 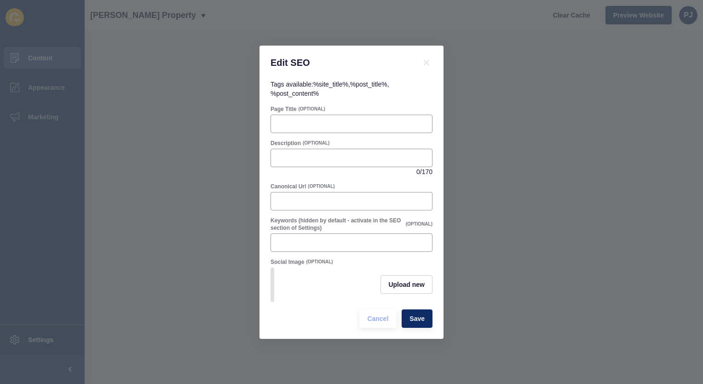 What do you see at coordinates (417, 318) in the screenshot?
I see `span: Save` at bounding box center [417, 318].